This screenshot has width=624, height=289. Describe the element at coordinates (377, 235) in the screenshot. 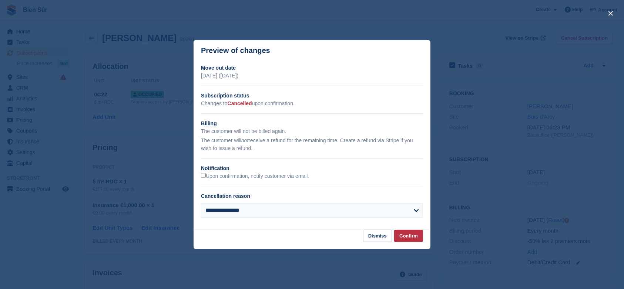

I see `button: Dismiss` at that location.